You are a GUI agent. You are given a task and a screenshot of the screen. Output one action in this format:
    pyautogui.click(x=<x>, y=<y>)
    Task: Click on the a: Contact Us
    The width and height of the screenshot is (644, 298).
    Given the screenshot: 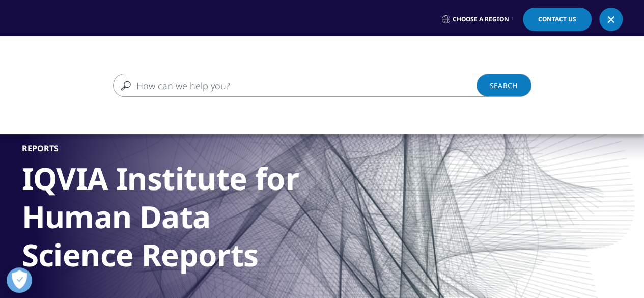 What is the action you would take?
    pyautogui.click(x=557, y=19)
    